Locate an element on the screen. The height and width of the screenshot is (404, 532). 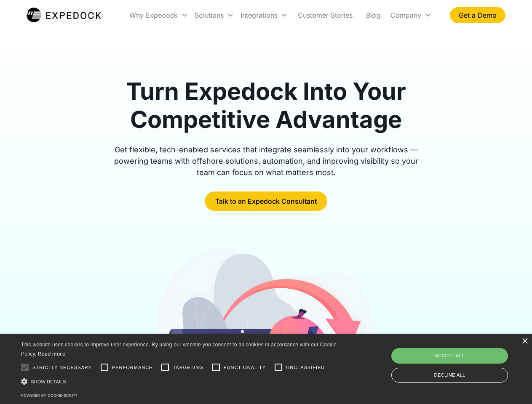
span: Functionality is located at coordinates (245, 367).